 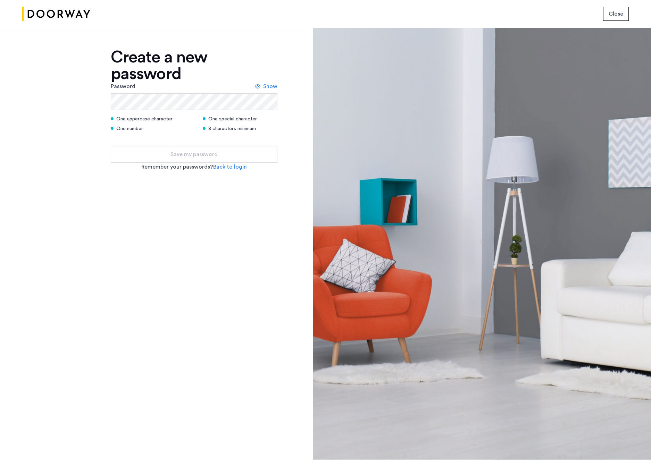 I want to click on a: Back to login, so click(x=230, y=167).